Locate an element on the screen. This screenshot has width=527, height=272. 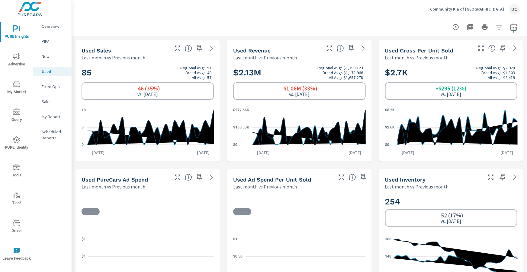
p: $1,178,966 is located at coordinates (354, 73).